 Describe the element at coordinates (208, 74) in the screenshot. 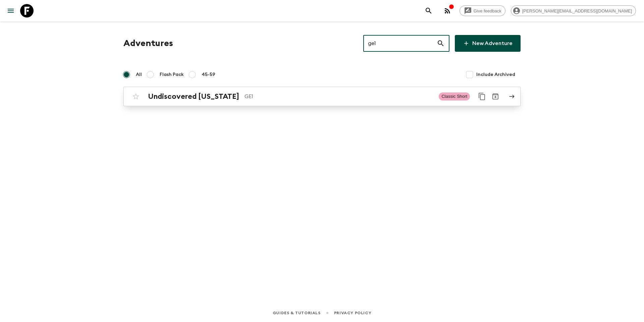

I see `span: 45-59` at that location.